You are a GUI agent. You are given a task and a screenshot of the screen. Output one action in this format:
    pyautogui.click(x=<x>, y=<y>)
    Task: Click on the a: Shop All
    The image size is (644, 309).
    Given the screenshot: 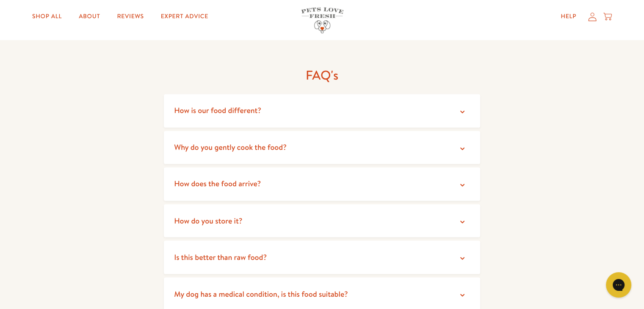 What is the action you would take?
    pyautogui.click(x=47, y=17)
    